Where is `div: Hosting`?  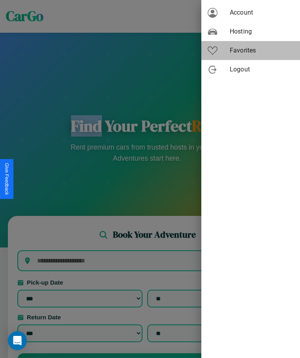 div: Hosting is located at coordinates (251, 32).